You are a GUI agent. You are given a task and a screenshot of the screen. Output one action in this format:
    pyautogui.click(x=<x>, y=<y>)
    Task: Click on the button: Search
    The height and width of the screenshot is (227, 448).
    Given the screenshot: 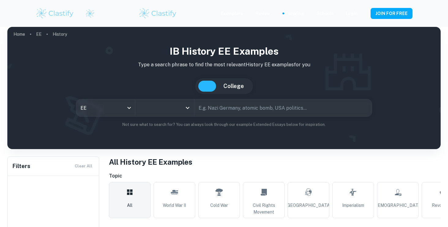 What is the action you would take?
    pyautogui.click(x=365, y=108)
    